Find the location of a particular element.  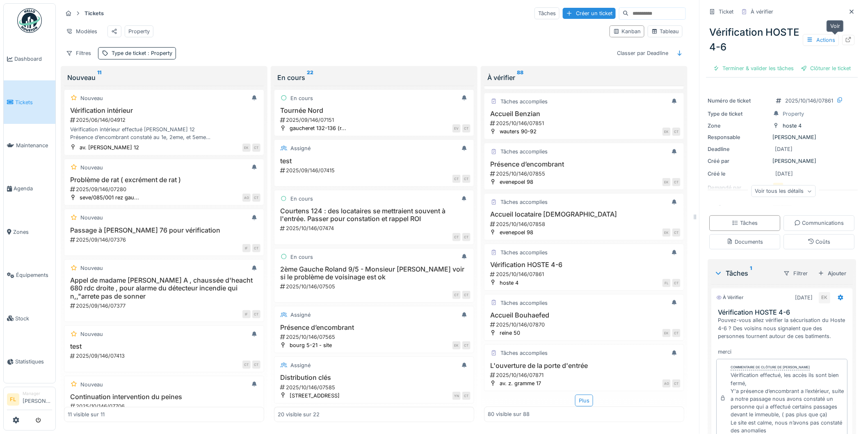

a: Statistiques is located at coordinates (29, 362).